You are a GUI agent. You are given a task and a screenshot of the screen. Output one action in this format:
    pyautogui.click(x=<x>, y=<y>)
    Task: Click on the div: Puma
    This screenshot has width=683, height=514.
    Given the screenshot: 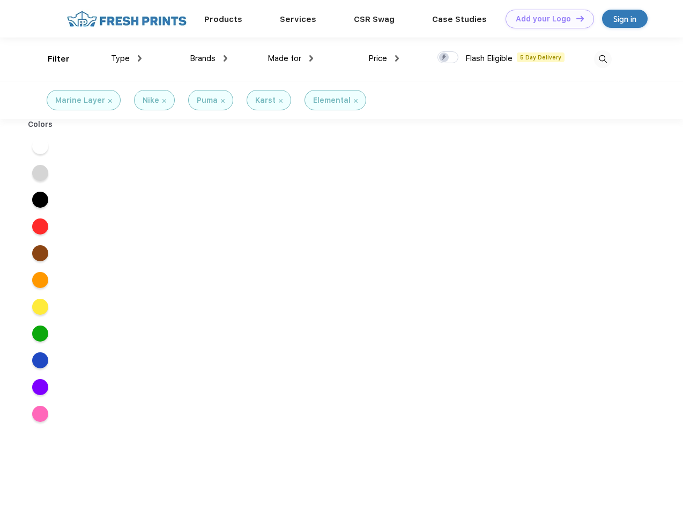 What is the action you would take?
    pyautogui.click(x=207, y=100)
    